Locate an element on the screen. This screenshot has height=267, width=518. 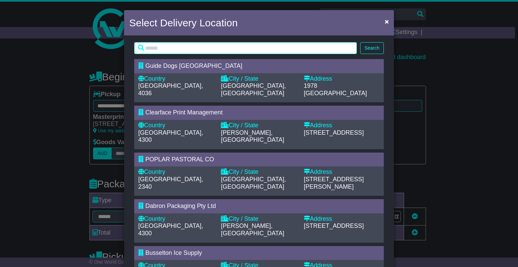
h4: Select Delivery Location is located at coordinates (183, 23).